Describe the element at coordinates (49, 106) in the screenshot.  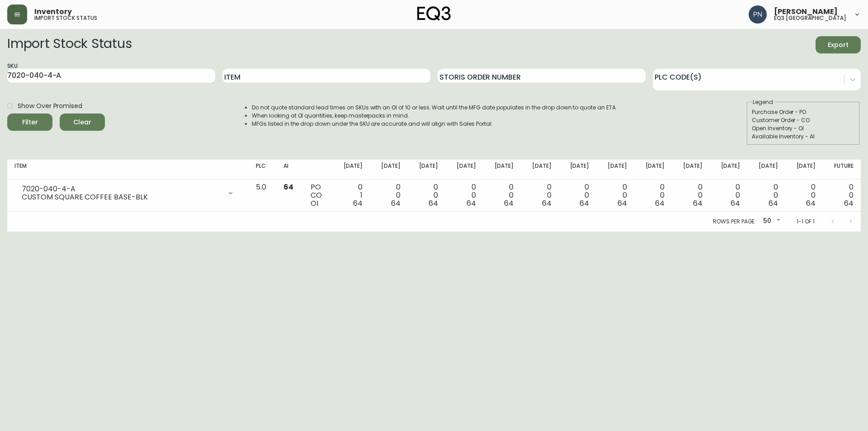
I see `span: Show Over Promised` at that location.